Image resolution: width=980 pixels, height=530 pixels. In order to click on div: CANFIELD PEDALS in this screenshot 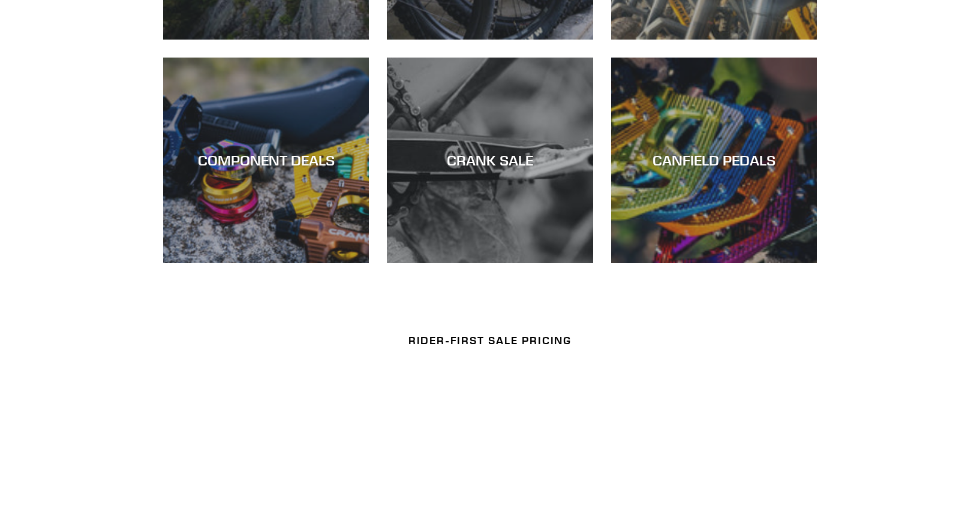, I will do `click(713, 160)`.